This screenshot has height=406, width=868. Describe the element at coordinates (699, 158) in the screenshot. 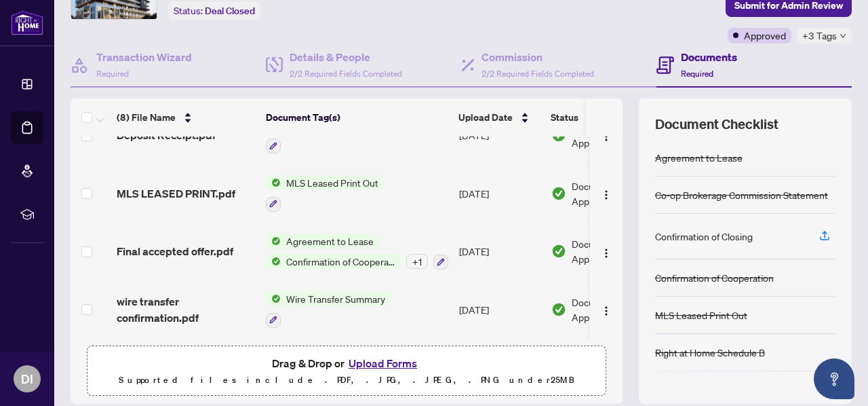

I see `div: Agreement to Lease` at that location.